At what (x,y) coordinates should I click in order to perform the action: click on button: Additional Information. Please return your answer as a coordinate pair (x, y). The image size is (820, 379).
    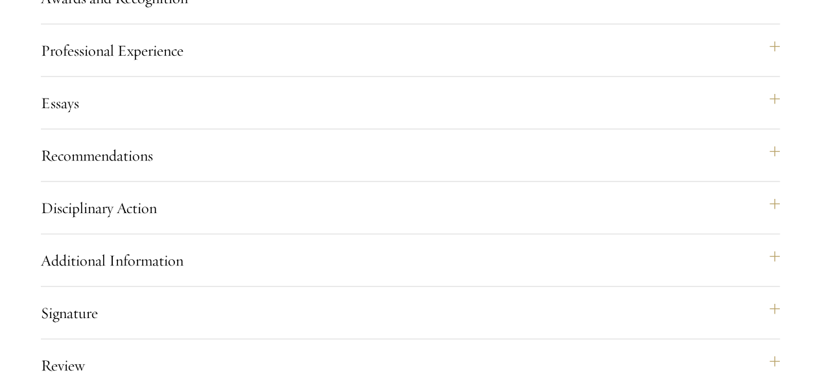
    Looking at the image, I should click on (410, 260).